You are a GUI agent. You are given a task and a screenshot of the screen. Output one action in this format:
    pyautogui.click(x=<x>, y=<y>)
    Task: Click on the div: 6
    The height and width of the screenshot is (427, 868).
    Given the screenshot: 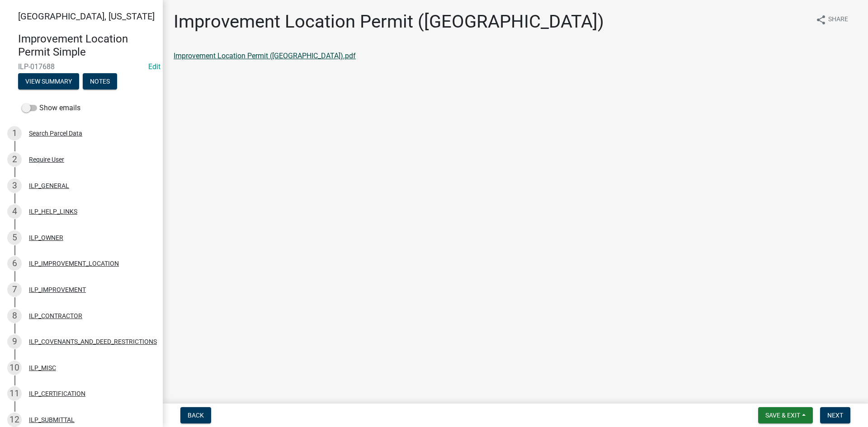 What is the action you would take?
    pyautogui.click(x=14, y=263)
    